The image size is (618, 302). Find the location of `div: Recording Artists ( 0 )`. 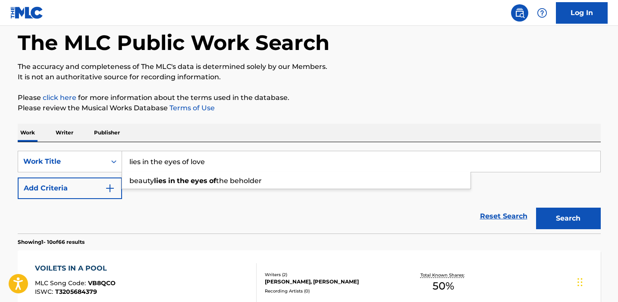

div: Recording Artists ( 0 ) is located at coordinates (330, 291).